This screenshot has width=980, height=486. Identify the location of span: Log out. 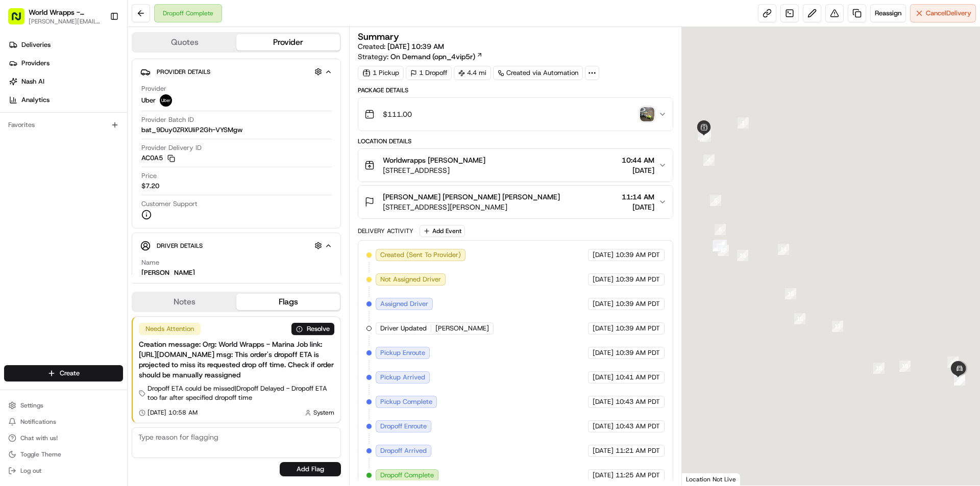
(31, 471).